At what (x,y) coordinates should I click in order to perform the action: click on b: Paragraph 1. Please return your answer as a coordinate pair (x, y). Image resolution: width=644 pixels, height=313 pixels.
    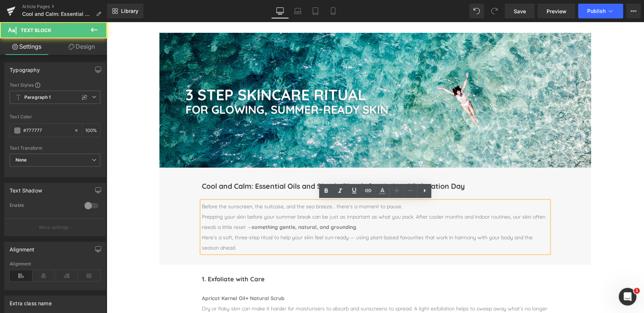
    Looking at the image, I should click on (38, 98).